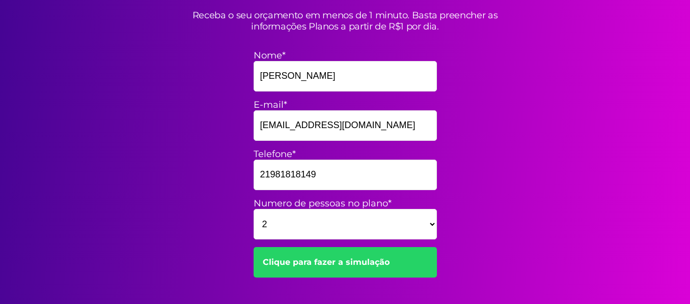 The height and width of the screenshot is (304, 690). I want to click on label: E-mail*, so click(345, 105).